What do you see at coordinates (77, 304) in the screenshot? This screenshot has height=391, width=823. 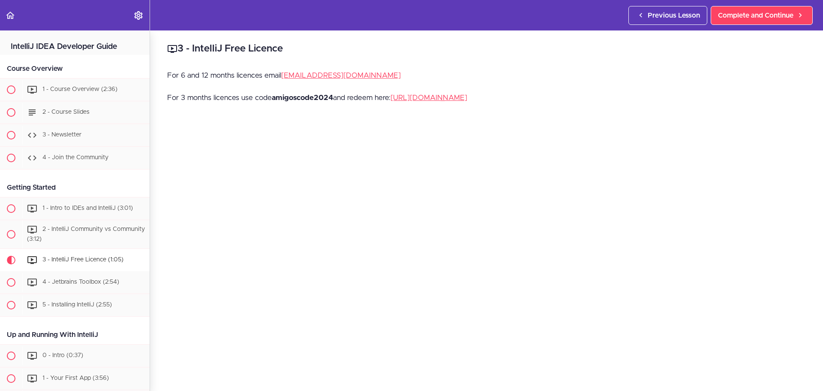 I see `span: 5 - Installing IntelliJ (2:55)` at bounding box center [77, 304].